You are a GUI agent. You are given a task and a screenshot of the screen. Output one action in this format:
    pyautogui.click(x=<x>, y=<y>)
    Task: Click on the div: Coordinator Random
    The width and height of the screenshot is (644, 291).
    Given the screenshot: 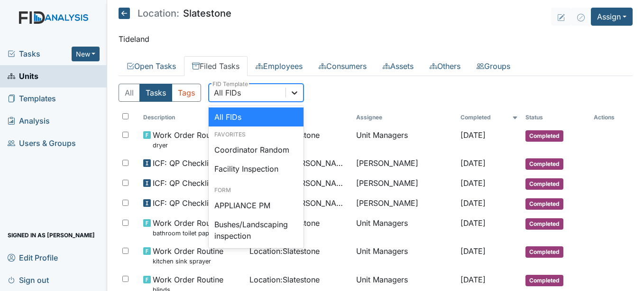 What is the action you would take?
    pyautogui.click(x=256, y=150)
    